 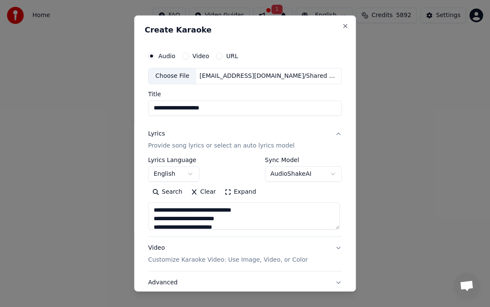 What do you see at coordinates (167, 56) in the screenshot?
I see `label: Audio` at bounding box center [167, 56].